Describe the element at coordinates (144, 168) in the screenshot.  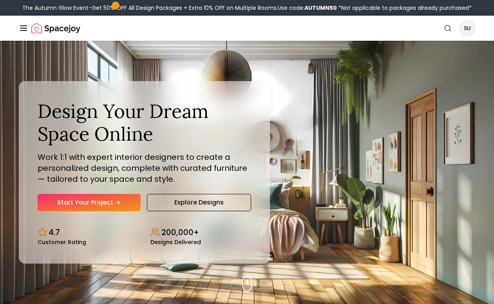
I see `p: Work 1:1 with expert interior designers to create a personalized design, complete with curated fu...` at that location.